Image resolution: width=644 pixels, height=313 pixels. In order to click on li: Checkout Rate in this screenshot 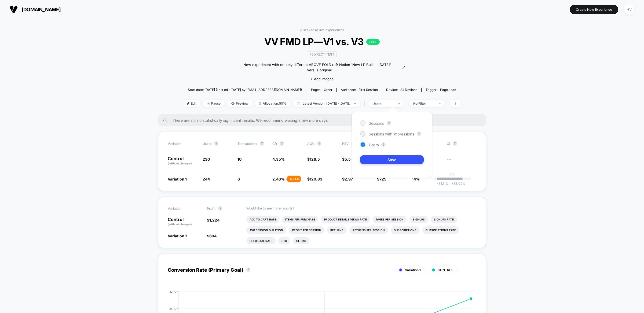, I will do `click(261, 241)`.